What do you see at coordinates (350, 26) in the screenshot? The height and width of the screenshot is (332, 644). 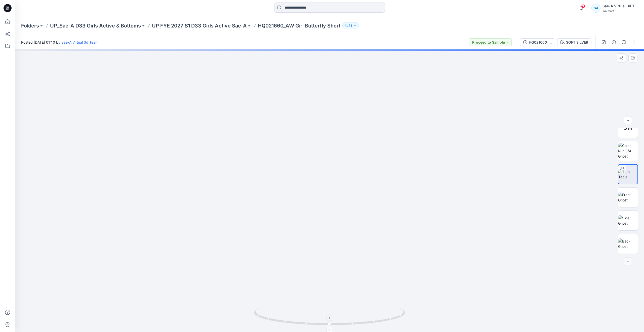 I see `p: 73` at bounding box center [350, 26].